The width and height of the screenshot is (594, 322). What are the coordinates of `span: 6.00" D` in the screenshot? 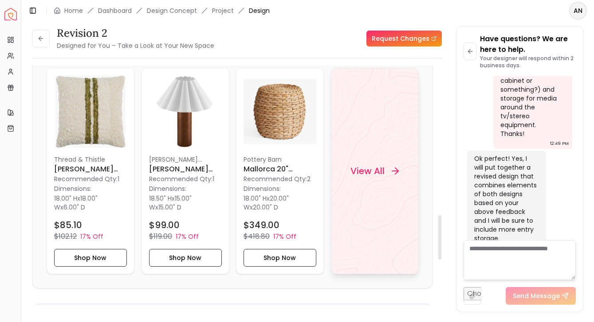 It's located at (74, 208).